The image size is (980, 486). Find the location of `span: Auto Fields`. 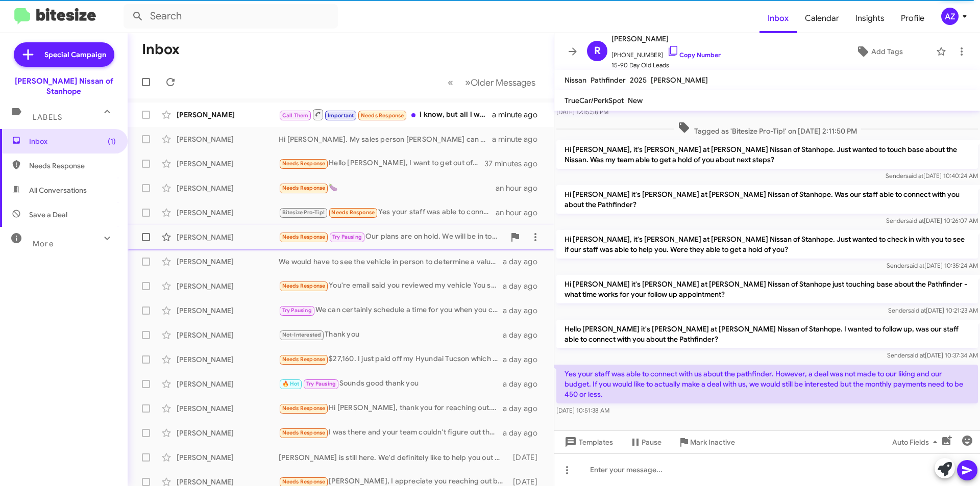

span: Auto Fields is located at coordinates (917, 442).